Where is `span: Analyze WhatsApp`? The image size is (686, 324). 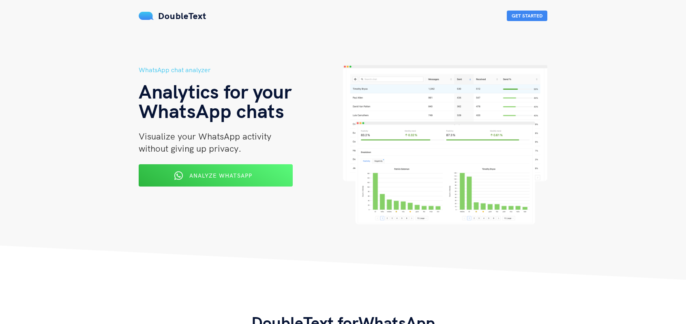 span: Analyze WhatsApp is located at coordinates (220, 175).